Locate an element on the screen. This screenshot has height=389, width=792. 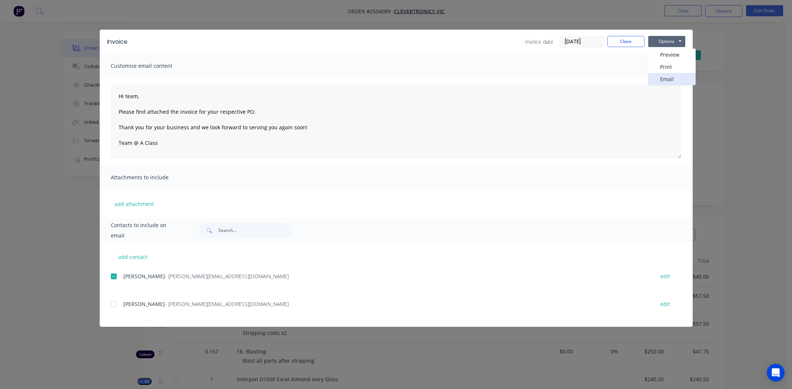
span: Contacts to include on email is located at coordinates (146, 230).